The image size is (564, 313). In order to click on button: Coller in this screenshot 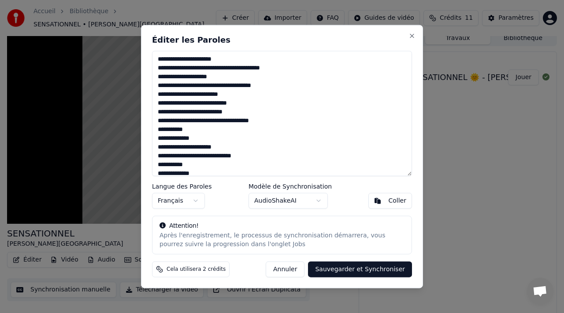, I will do `click(390, 201)`.